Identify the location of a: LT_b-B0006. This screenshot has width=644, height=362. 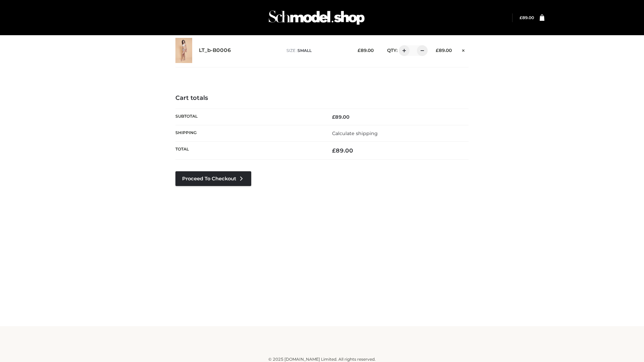
(215, 50).